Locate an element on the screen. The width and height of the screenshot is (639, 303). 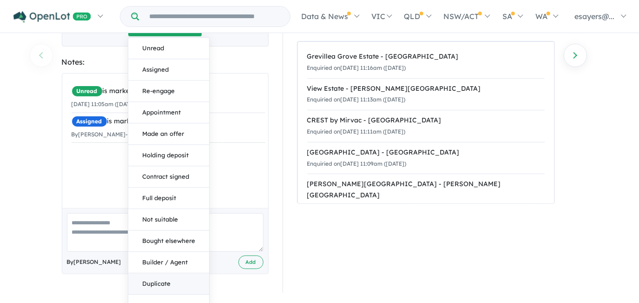
span: Assigned is located at coordinates (89, 121).